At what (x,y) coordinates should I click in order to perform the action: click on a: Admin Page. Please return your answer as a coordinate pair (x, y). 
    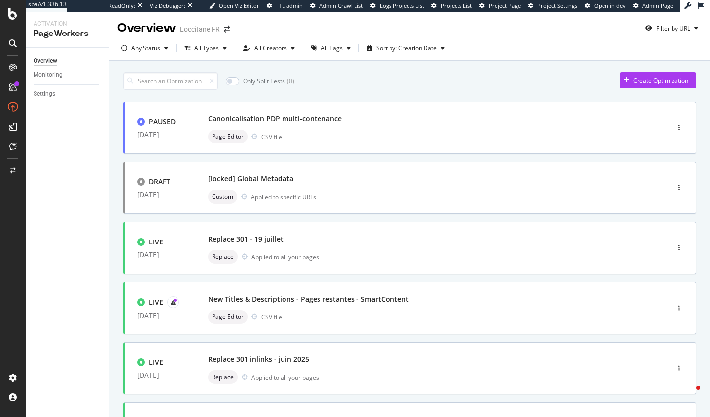
    Looking at the image, I should click on (652, 6).